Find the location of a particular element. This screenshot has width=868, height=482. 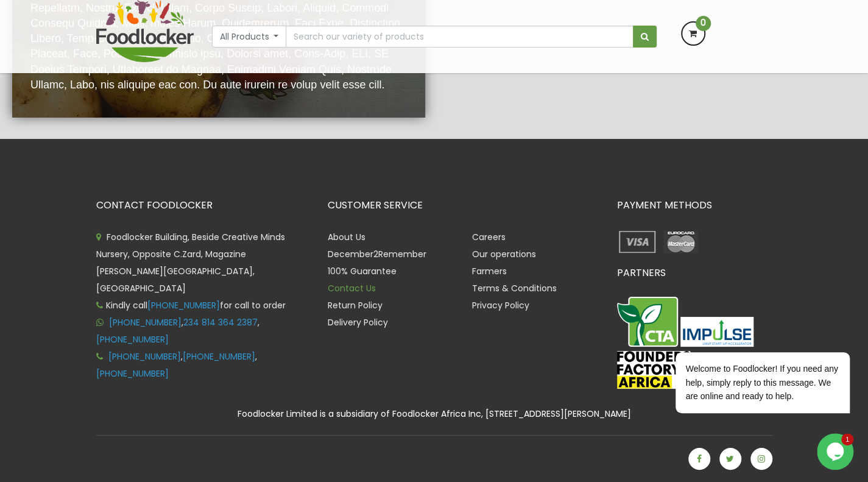

span: 0 is located at coordinates (703, 23).